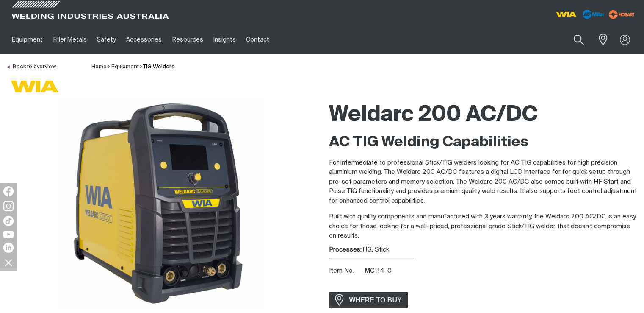  Describe the element at coordinates (483, 250) in the screenshot. I see `div: TIG, Stick` at that location.